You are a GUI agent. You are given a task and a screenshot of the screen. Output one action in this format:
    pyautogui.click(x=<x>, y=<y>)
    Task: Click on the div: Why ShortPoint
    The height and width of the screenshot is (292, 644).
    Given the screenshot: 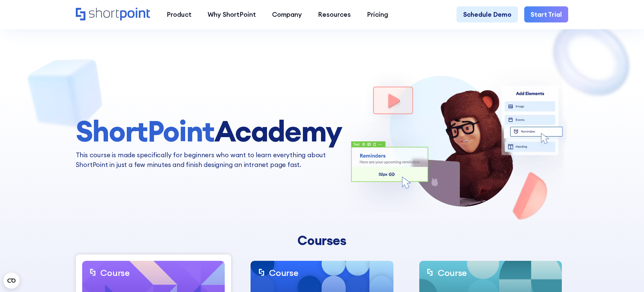 What is the action you would take?
    pyautogui.click(x=232, y=14)
    